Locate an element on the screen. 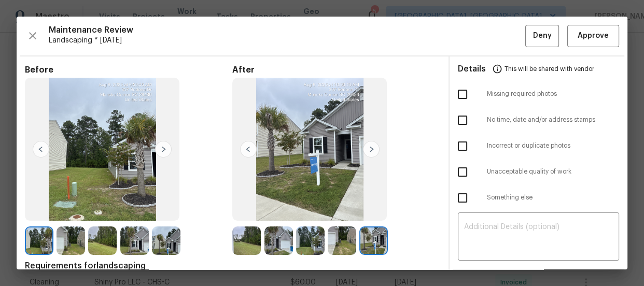 The width and height of the screenshot is (644, 286). span: Something else is located at coordinates (552, 197).